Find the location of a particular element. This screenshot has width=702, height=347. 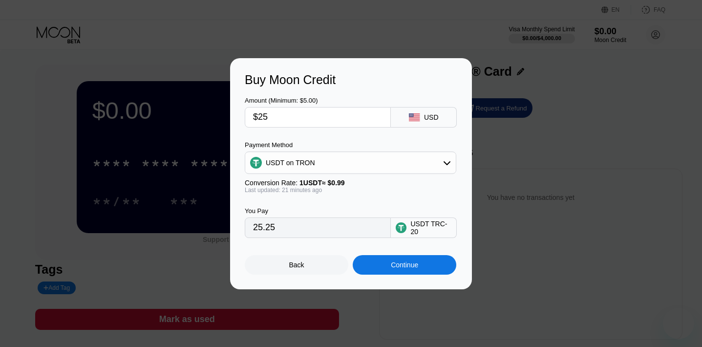

div: Amount (Minimum: $5.00) is located at coordinates (318, 100).